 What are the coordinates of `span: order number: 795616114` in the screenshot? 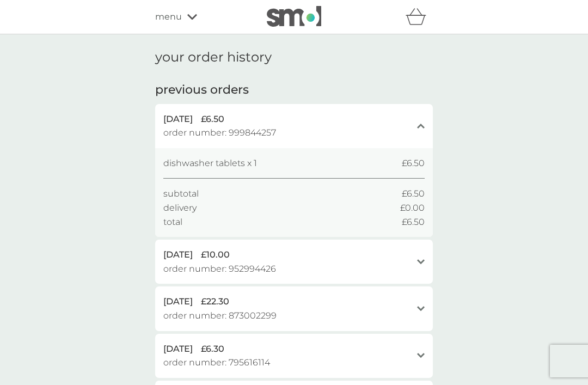 It's located at (217, 362).